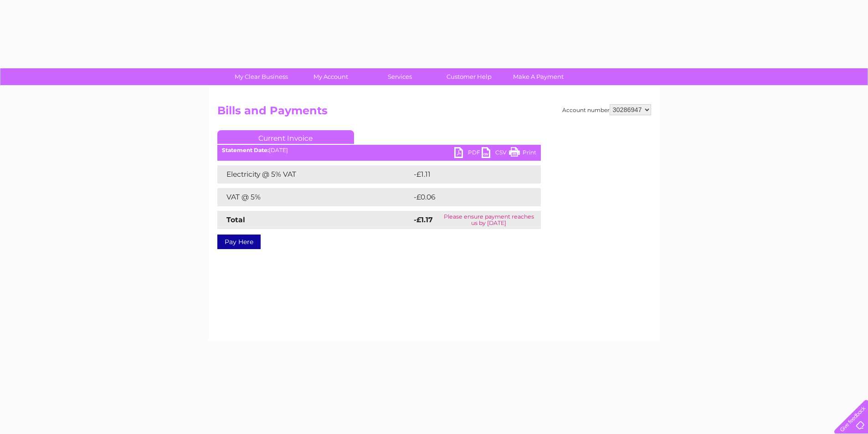 The width and height of the screenshot is (868, 434). I want to click on a: Make A Payment, so click(538, 76).